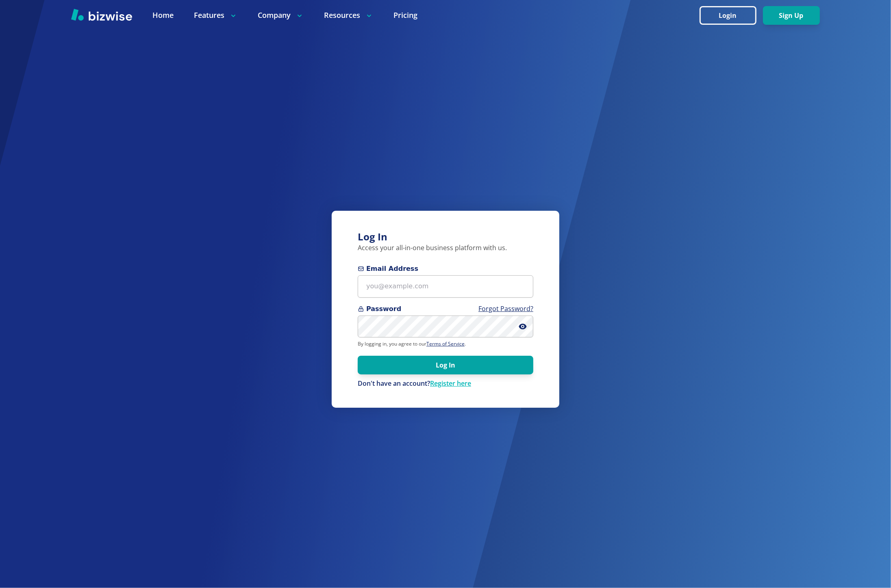 This screenshot has width=891, height=588. I want to click on p: Access your all-in-one business platform with us., so click(446, 248).